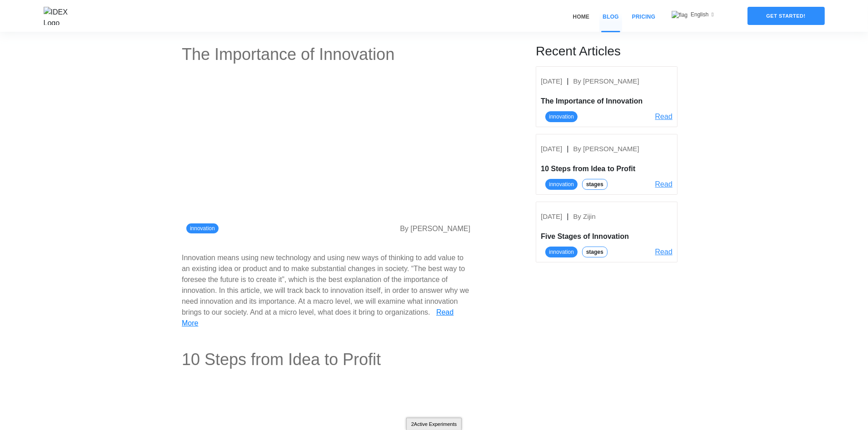 The image size is (868, 430). Describe the element at coordinates (318, 317) in the screenshot. I see `a: Read More` at that location.